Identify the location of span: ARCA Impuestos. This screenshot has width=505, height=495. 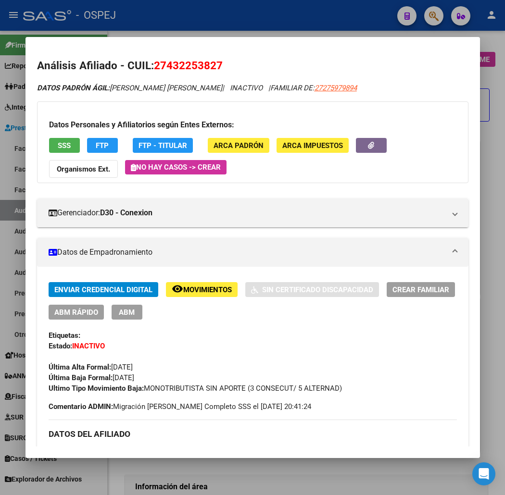
(313, 146).